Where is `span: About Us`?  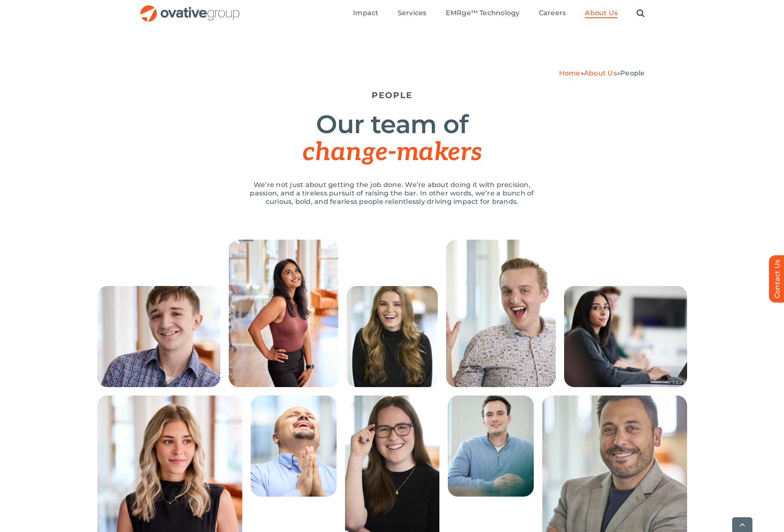
span: About Us is located at coordinates (601, 13).